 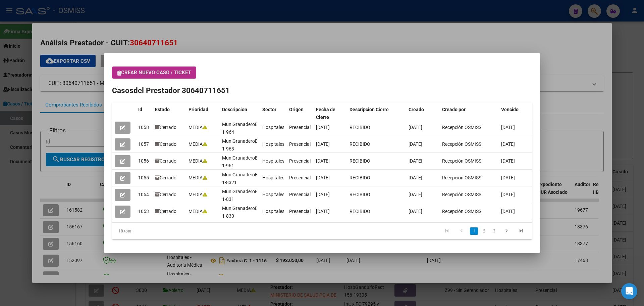 I want to click on span: MuniGranaderoBaigorriaFact 1-830, so click(x=252, y=212).